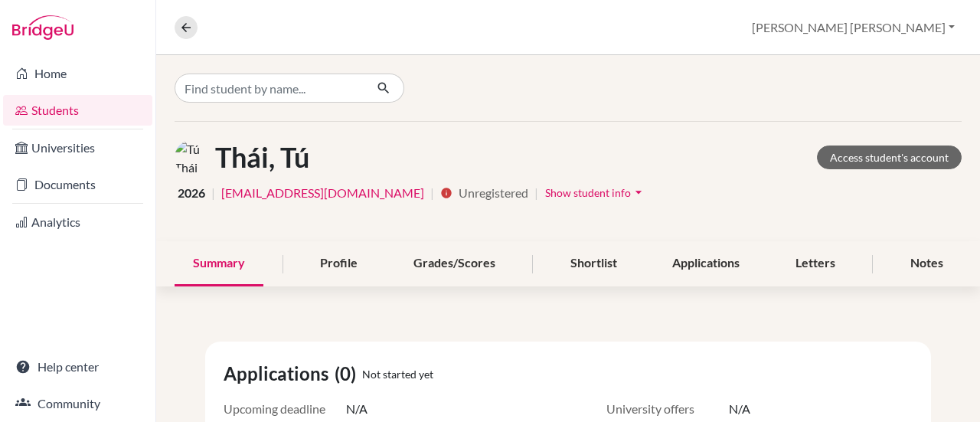 The image size is (980, 422). Describe the element at coordinates (279, 374) in the screenshot. I see `span: Applications` at that location.